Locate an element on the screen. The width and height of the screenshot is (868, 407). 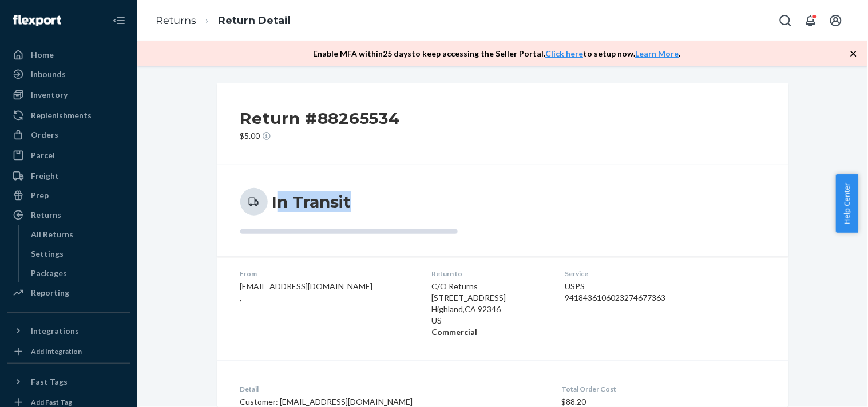
div: Returns is located at coordinates (46, 215).